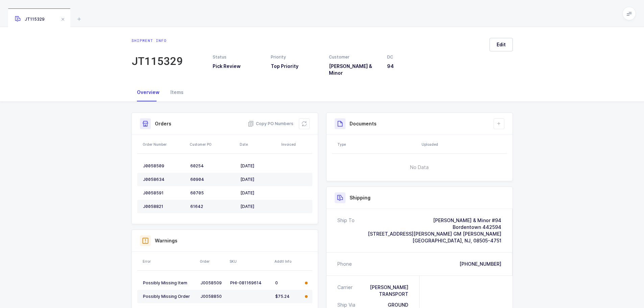 The width and height of the screenshot is (644, 308). Describe the element at coordinates (271, 124) in the screenshot. I see `span: Copy PO Numbers` at that location.